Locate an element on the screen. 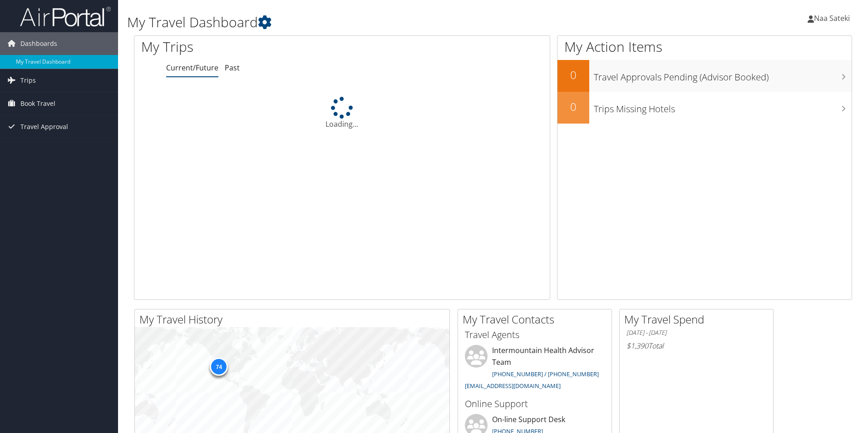 Image resolution: width=868 pixels, height=433 pixels. a: Naa Sateki is located at coordinates (833, 18).